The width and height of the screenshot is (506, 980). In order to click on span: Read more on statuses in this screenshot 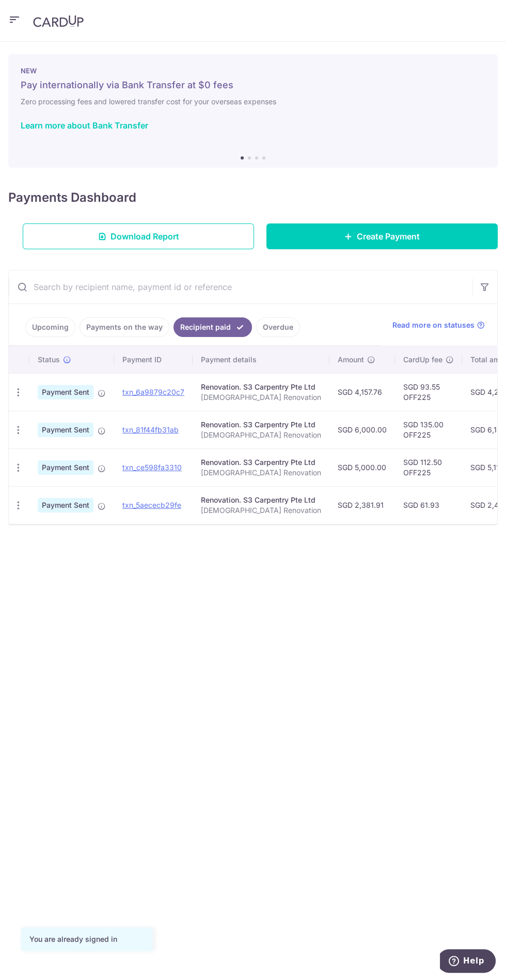, I will do `click(433, 325)`.